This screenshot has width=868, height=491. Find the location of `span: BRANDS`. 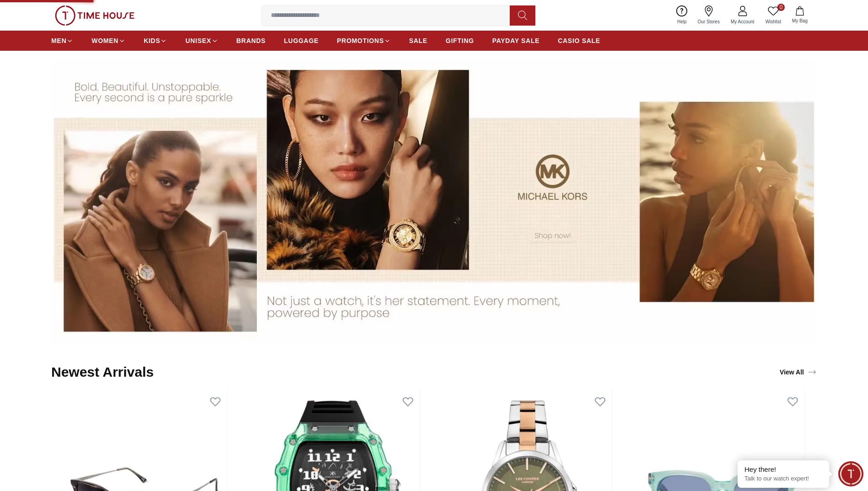

span: BRANDS is located at coordinates (251, 40).